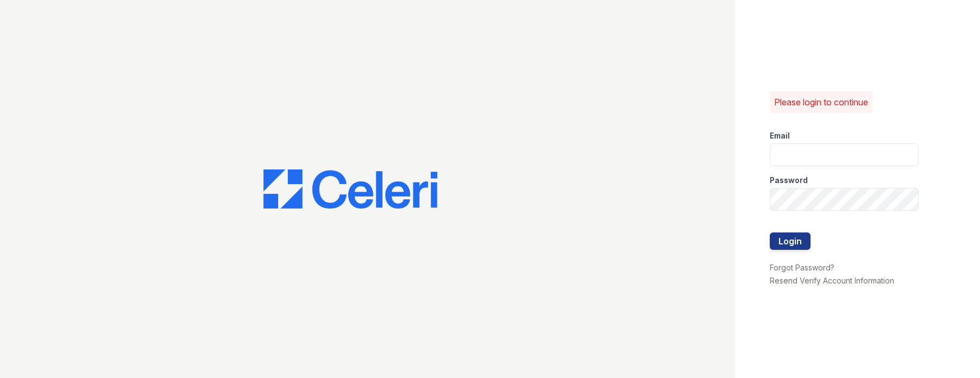 This screenshot has width=980, height=378. Describe the element at coordinates (822, 102) in the screenshot. I see `p: Please login to continue` at that location.